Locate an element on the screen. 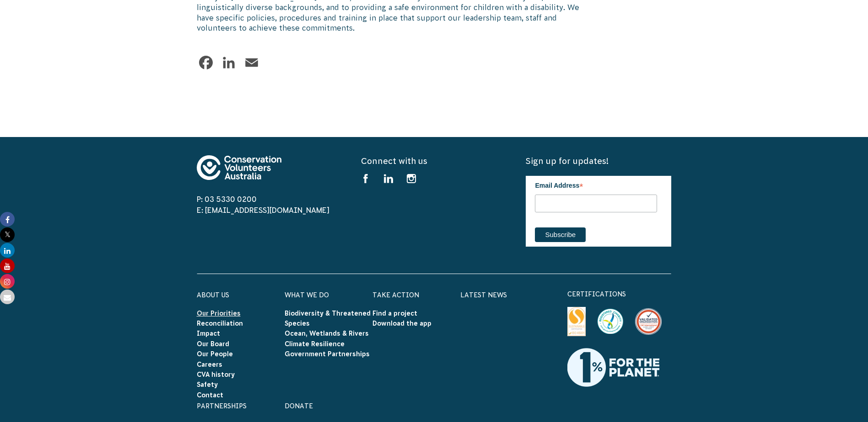  a: Our Board is located at coordinates (213, 344).